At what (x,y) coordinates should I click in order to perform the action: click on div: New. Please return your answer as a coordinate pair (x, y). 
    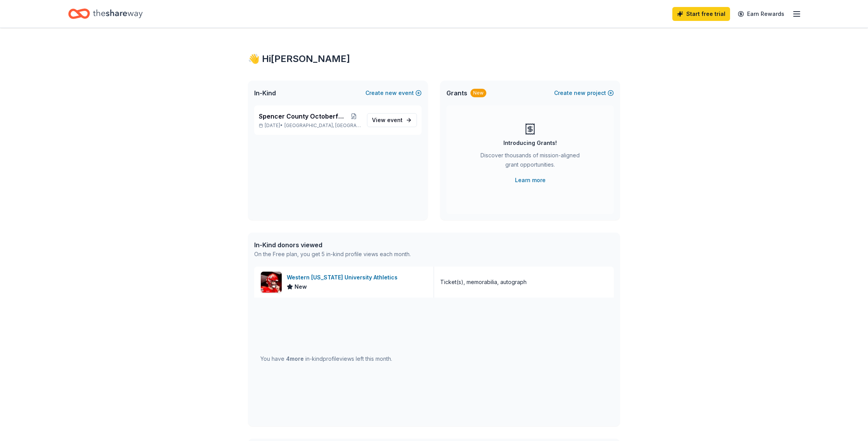
    Looking at the image, I should click on (478, 93).